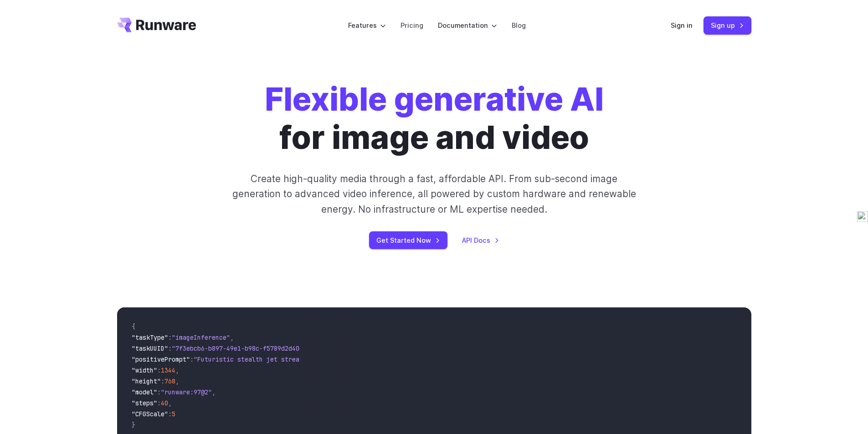 This screenshot has height=434, width=868. I want to click on a: Get Started Now, so click(408, 240).